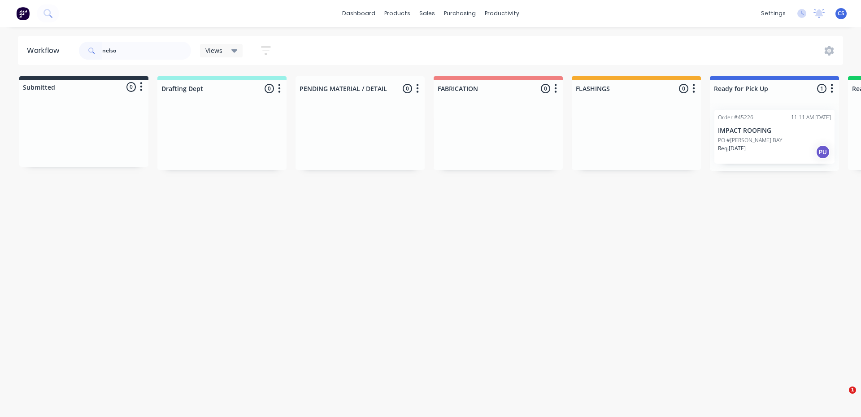 The height and width of the screenshot is (417, 861). What do you see at coordinates (460, 13) in the screenshot?
I see `div: purchasing` at bounding box center [460, 13].